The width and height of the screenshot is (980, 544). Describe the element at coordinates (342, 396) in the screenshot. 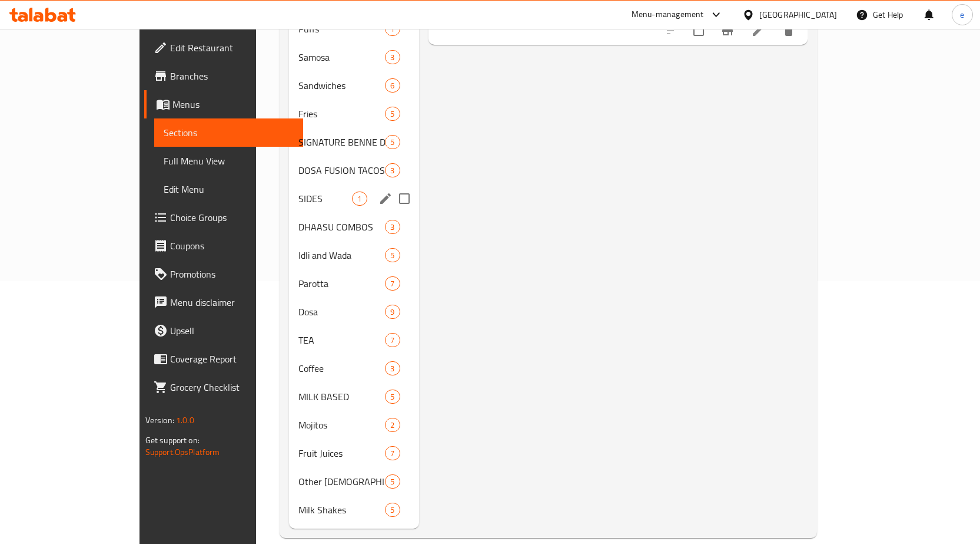

I see `div: MILK BASED` at that location.